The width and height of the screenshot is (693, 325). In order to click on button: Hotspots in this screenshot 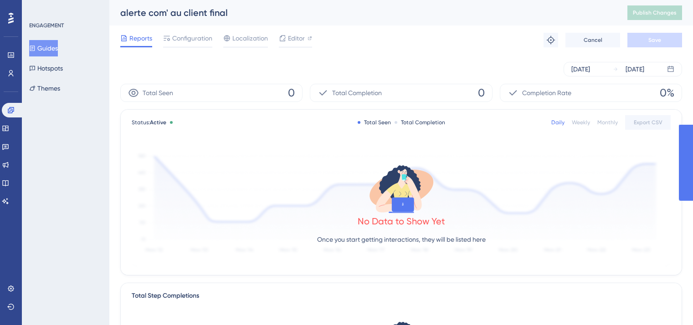, I will do `click(46, 68)`.